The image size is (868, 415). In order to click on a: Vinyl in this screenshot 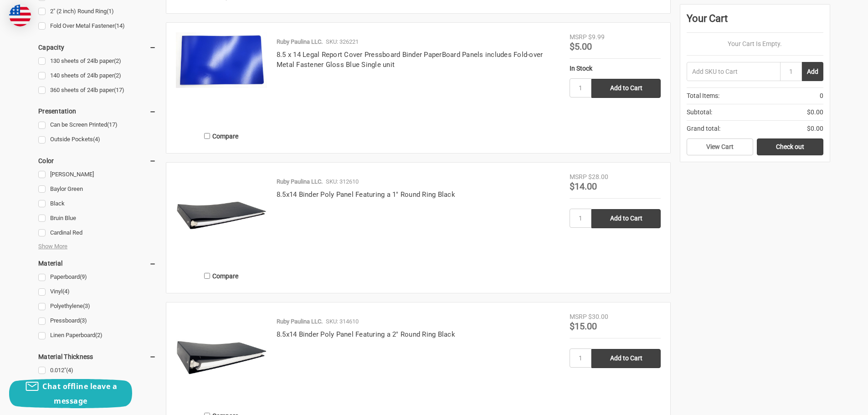, I will do `click(97, 292)`.